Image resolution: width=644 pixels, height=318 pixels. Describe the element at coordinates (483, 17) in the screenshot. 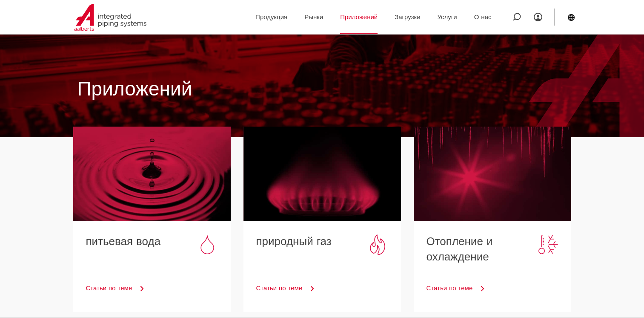

I see `font: О нас` at that location.